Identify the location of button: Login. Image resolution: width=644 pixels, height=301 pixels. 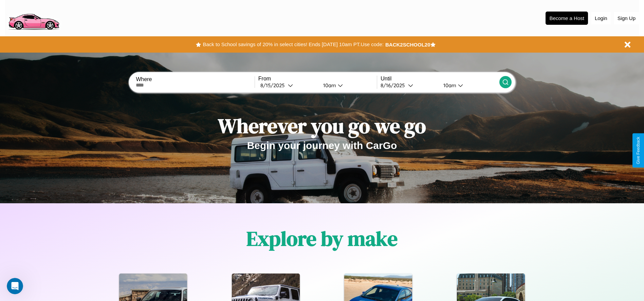
(601, 18).